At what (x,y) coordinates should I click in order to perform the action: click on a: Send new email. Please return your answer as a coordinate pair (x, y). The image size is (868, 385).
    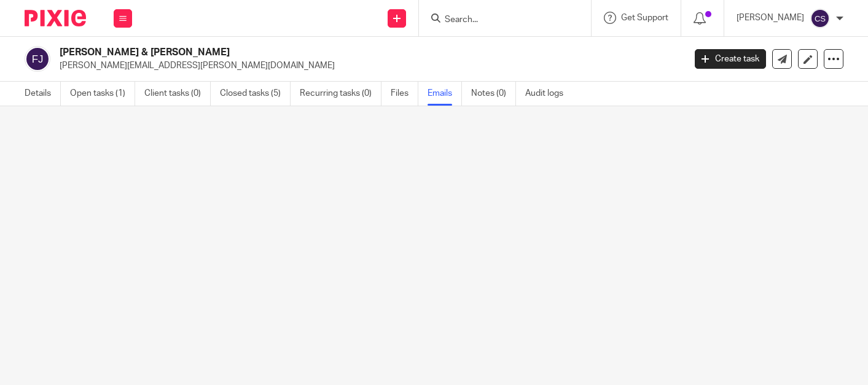
    Looking at the image, I should click on (782, 59).